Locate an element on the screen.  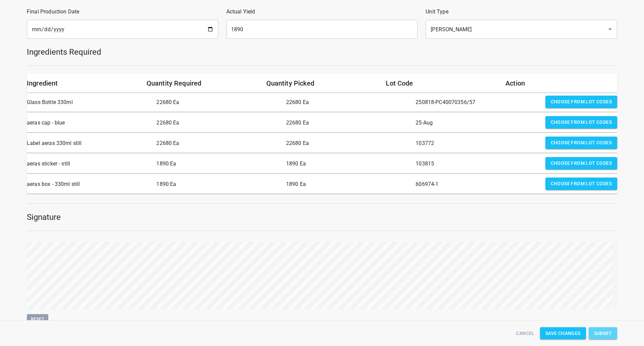
p: 103772 is located at coordinates (478, 143).